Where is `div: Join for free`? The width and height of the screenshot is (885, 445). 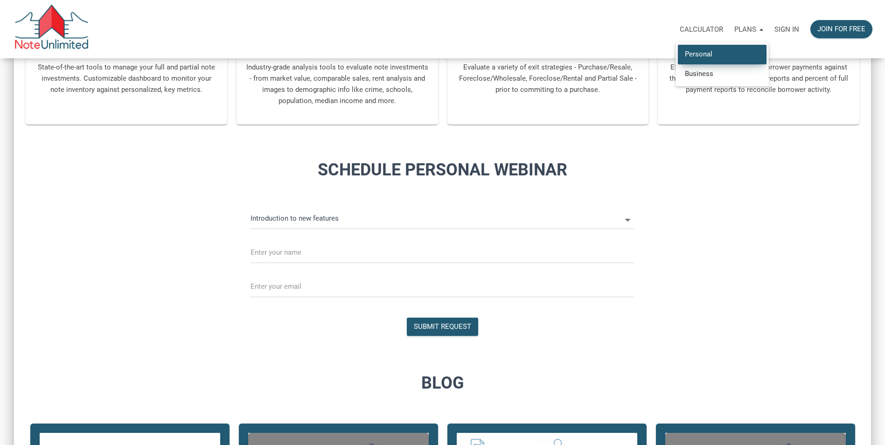
div: Join for free is located at coordinates (841, 29).